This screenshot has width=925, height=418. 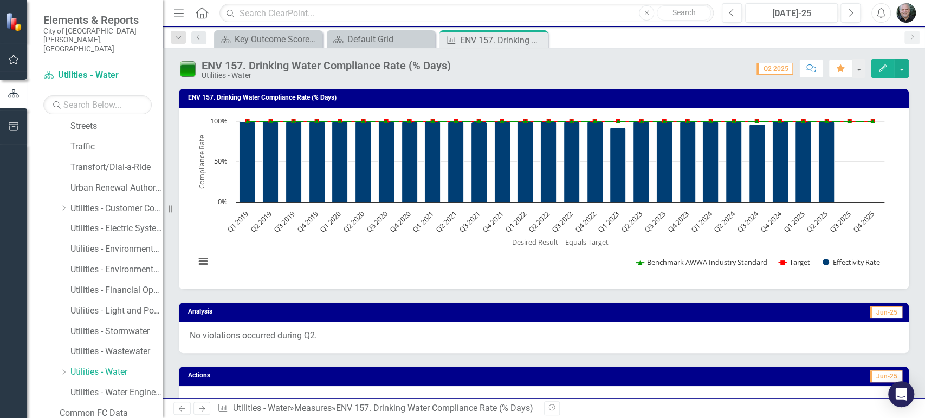 I want to click on path: Q2 2021, 100. Benchmark AWWA Industry Standard., so click(x=456, y=121).